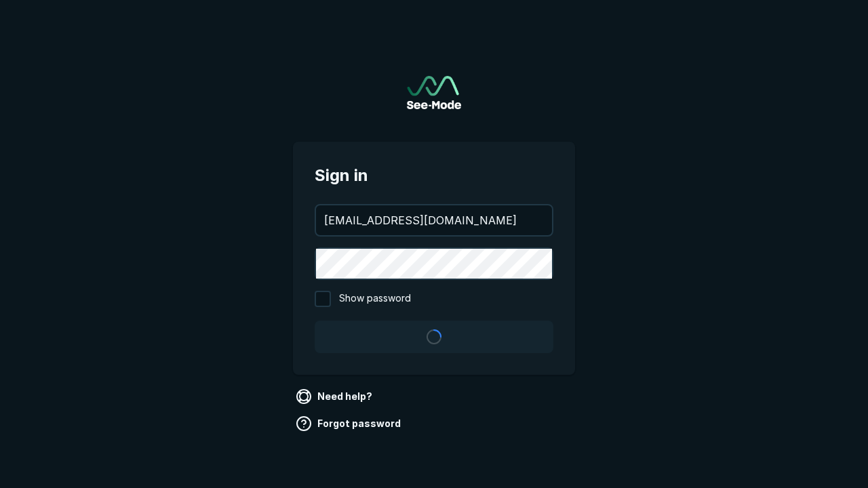 The image size is (868, 488). I want to click on span: Show password, so click(375, 299).